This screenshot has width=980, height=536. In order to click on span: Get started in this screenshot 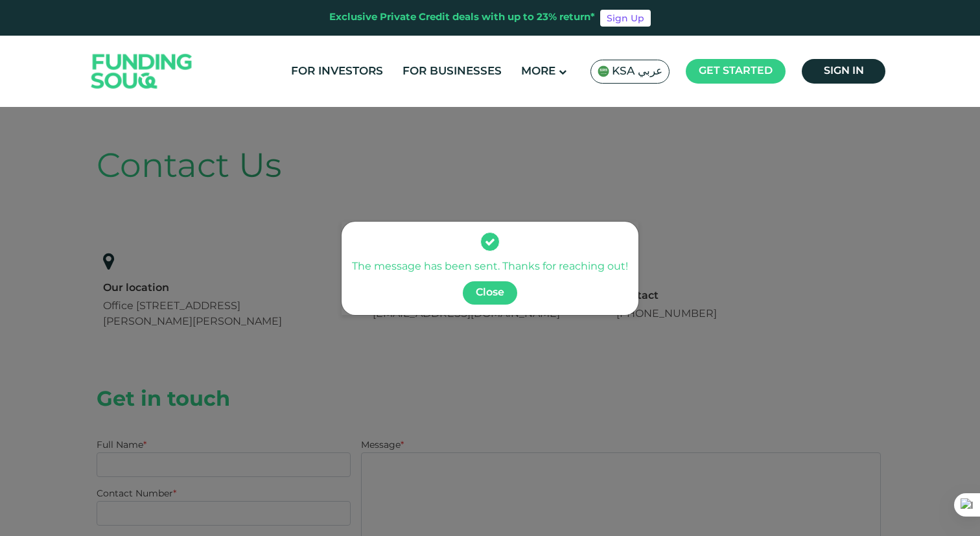, I will do `click(736, 70)`.